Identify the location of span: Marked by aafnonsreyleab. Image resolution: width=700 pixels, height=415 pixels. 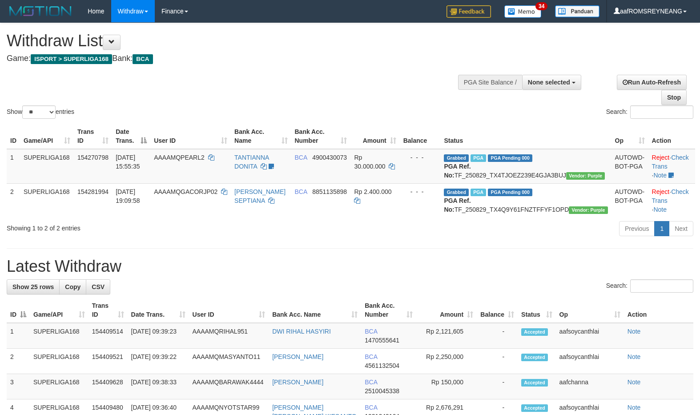
(478, 192).